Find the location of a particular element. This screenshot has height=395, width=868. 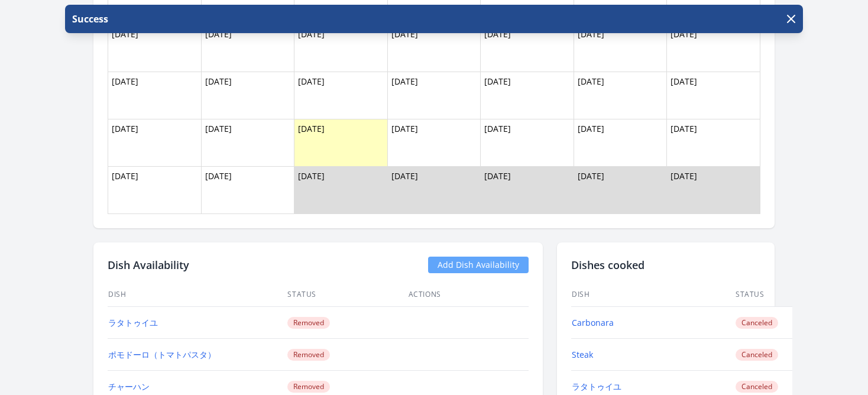

a: Carbonara is located at coordinates (592, 322).